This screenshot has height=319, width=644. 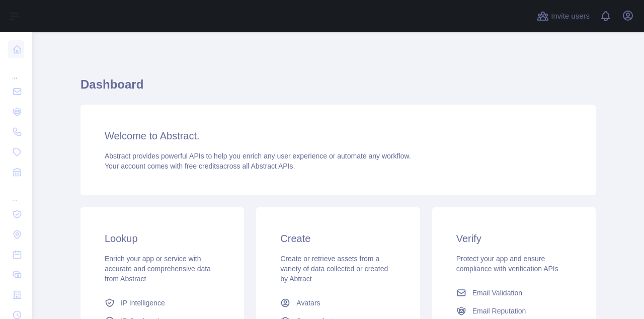 I want to click on a: IP Intelligence, so click(x=162, y=303).